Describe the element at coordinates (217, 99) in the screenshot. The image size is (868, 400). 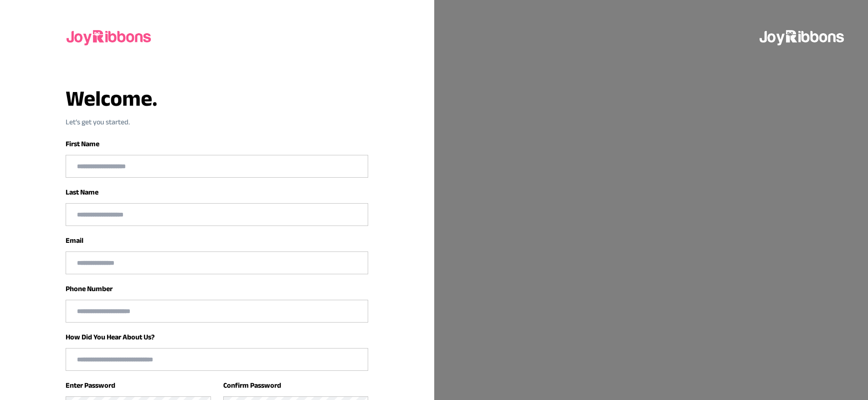
I see `h3: Welcome.` at that location.